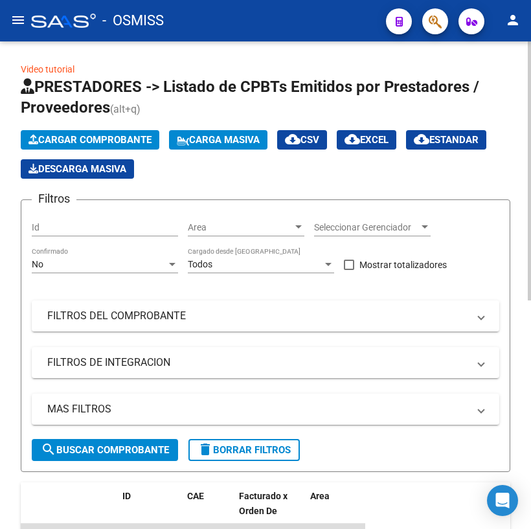 The height and width of the screenshot is (529, 531). What do you see at coordinates (218, 140) in the screenshot?
I see `span: Carga Masiva` at bounding box center [218, 140].